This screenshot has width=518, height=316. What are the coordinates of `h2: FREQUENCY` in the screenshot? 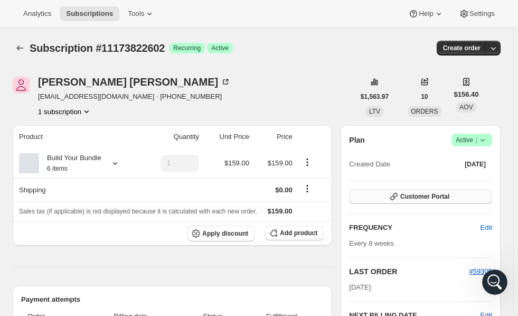 It's located at (414, 227).